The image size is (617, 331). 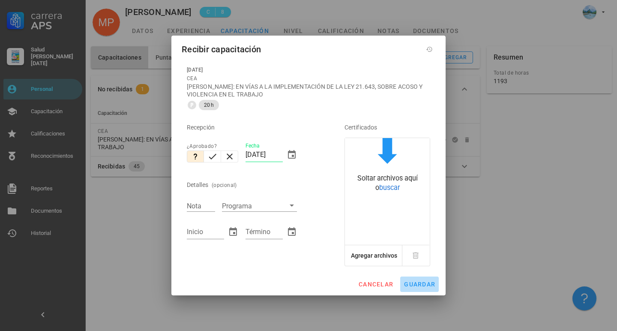 I want to click on span: 20 h, so click(x=209, y=105).